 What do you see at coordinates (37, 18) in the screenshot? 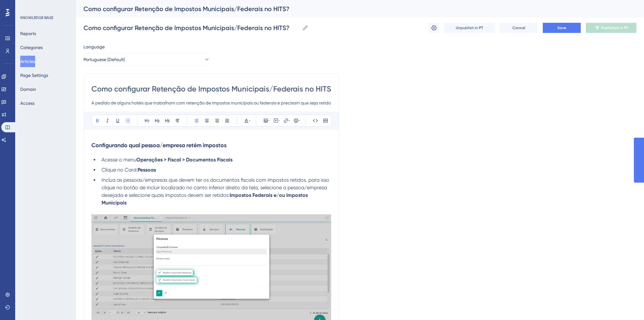
I see `div: KNOWLEDGE BASE` at bounding box center [37, 18].